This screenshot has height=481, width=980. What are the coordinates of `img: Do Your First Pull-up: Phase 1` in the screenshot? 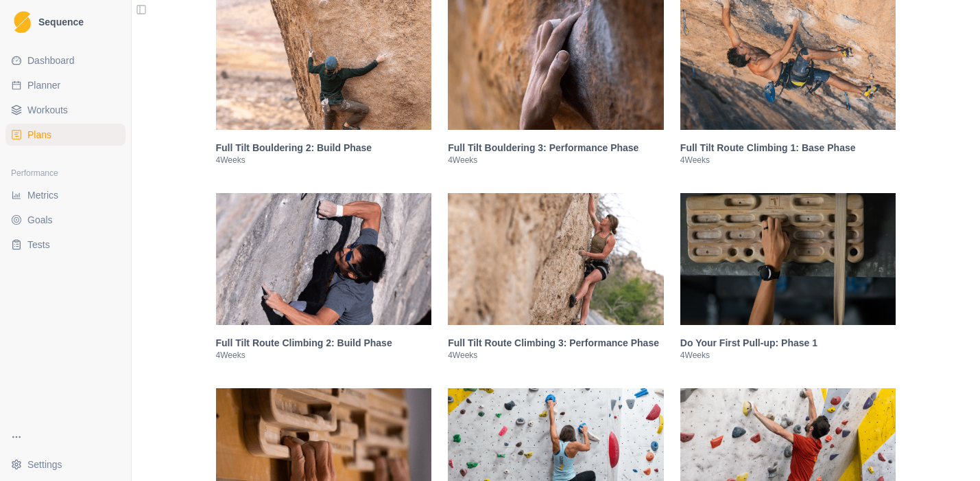 It's located at (788, 259).